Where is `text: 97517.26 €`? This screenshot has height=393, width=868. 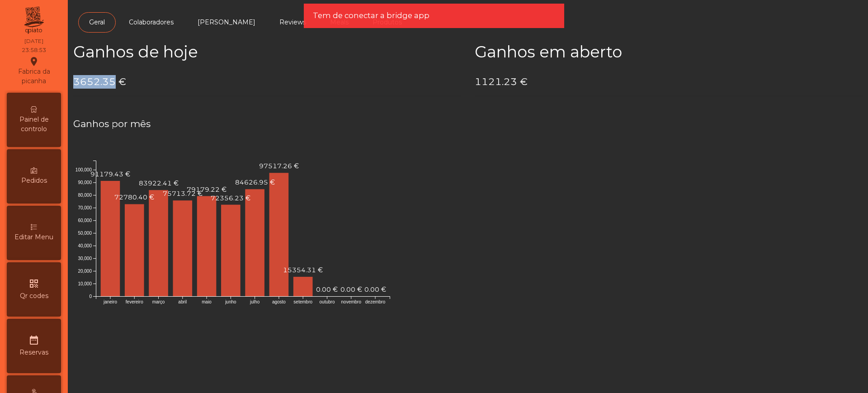 text: 97517.26 € is located at coordinates (279, 166).